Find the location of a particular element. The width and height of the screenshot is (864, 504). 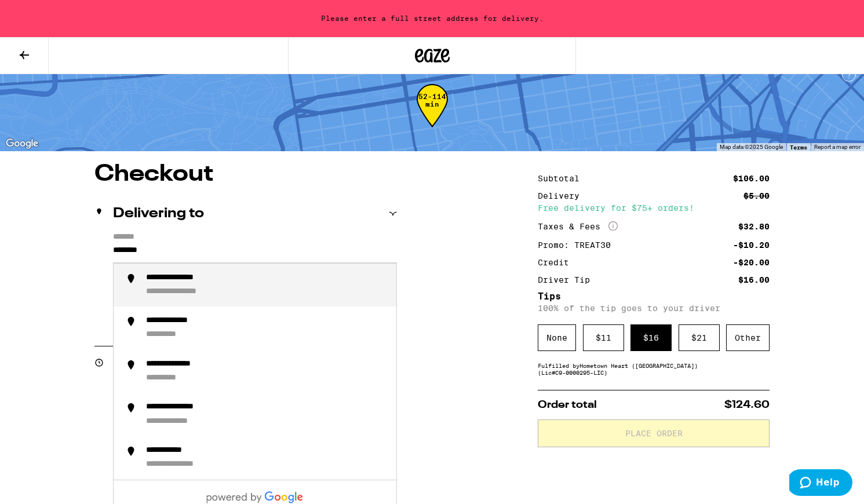

span: $124.60 is located at coordinates (747, 404).